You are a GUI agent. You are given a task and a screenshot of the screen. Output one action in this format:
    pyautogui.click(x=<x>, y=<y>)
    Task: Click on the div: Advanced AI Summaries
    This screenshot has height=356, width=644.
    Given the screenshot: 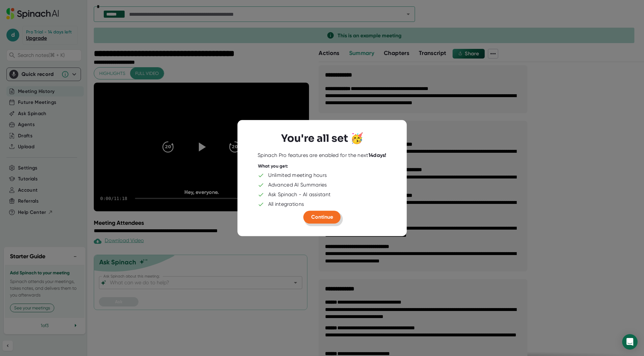 What is the action you would take?
    pyautogui.click(x=298, y=185)
    